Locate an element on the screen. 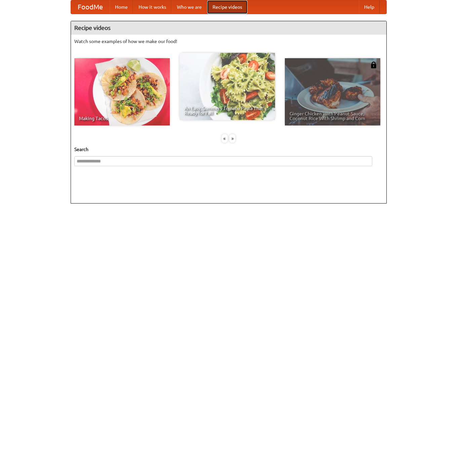  a: FoodMe is located at coordinates (90, 7).